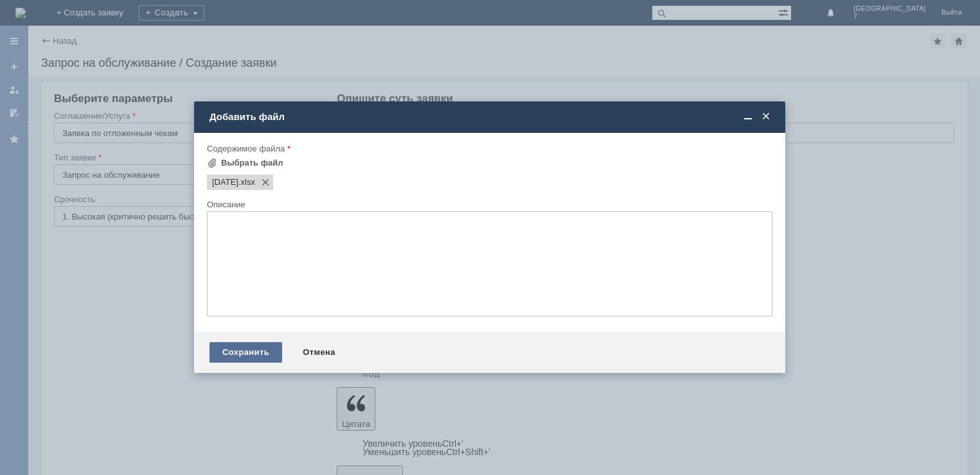 The image size is (980, 475). What do you see at coordinates (491, 117) in the screenshot?
I see `div: Добавить файл` at bounding box center [491, 117].